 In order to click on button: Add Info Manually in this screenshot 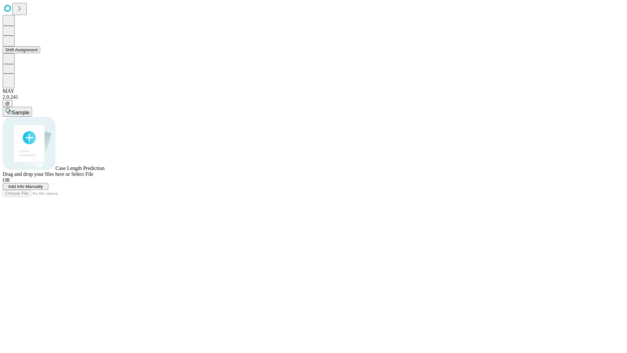, I will do `click(25, 186)`.